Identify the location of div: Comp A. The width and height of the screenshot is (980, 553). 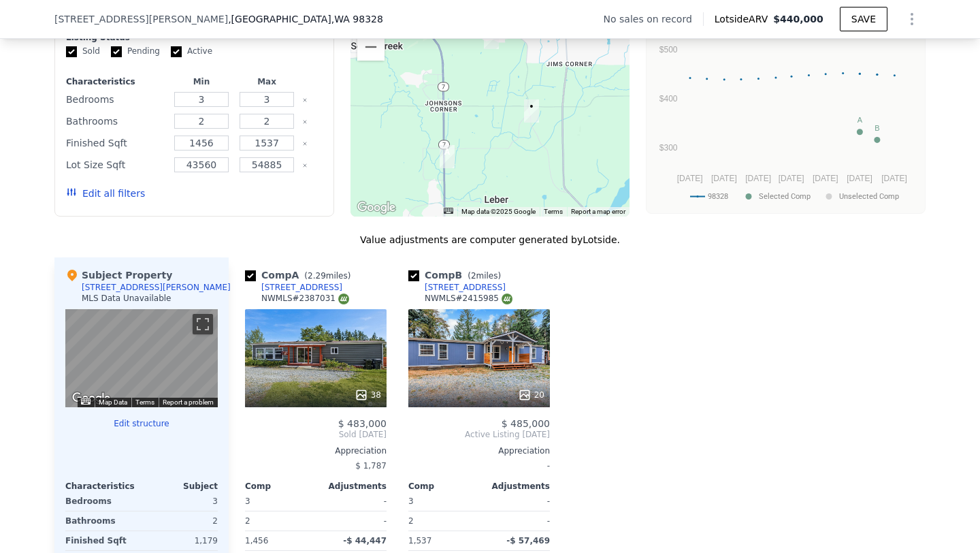
(301, 275).